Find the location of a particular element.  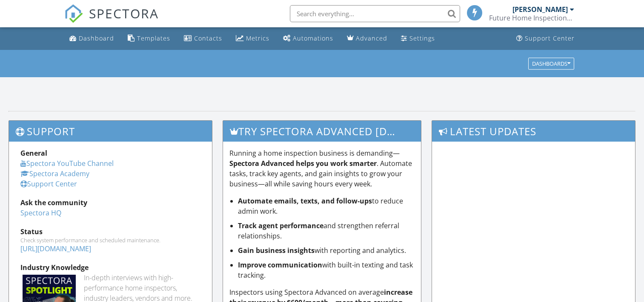

div: Settings is located at coordinates (423, 38).